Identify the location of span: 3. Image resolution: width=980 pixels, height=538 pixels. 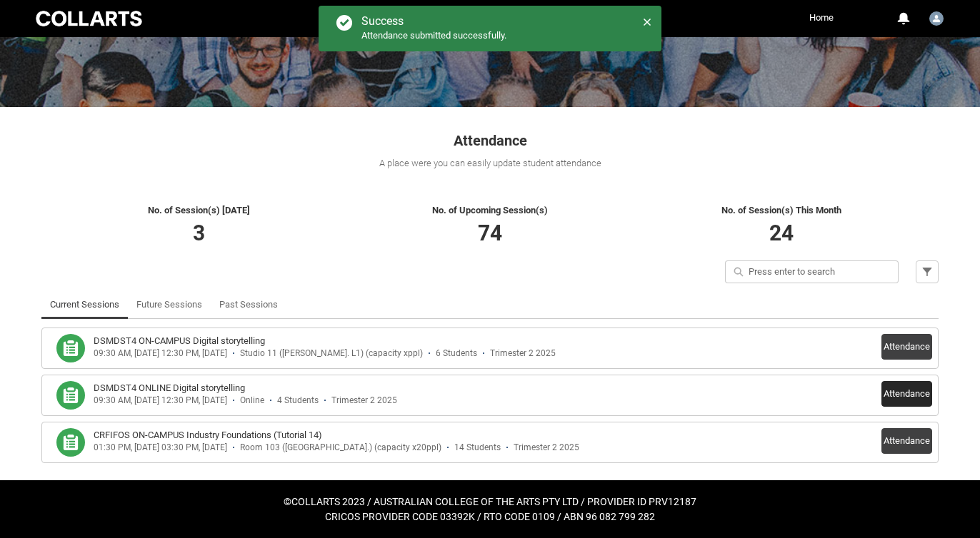
(198, 233).